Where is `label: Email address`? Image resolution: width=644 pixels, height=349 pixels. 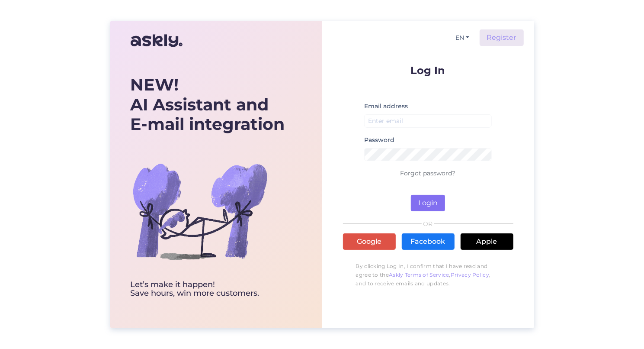
label: Email address is located at coordinates (386, 106).